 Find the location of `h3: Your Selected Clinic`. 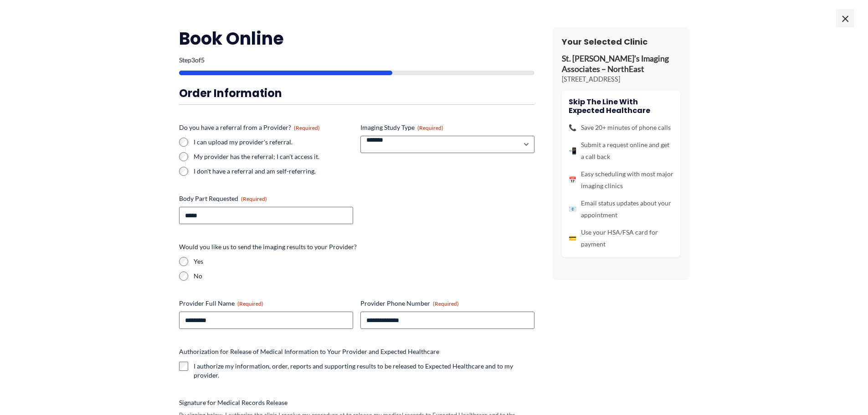

h3: Your Selected Clinic is located at coordinates (621, 41).